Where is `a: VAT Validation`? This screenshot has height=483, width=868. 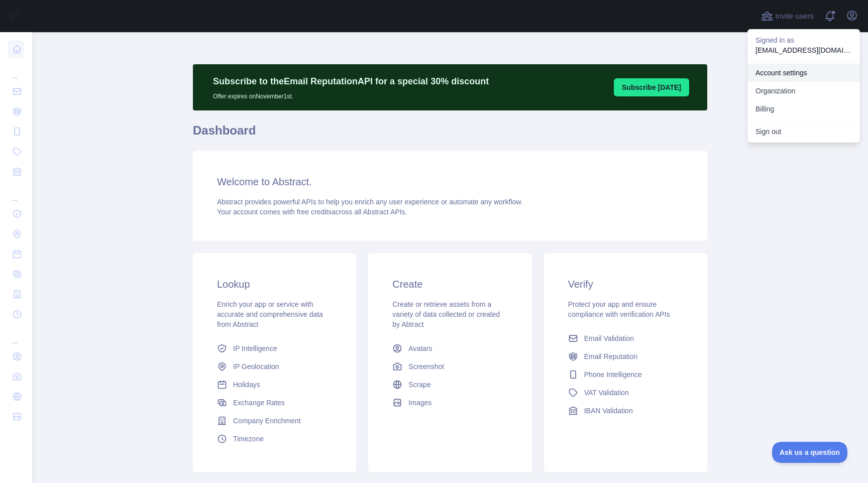
a: VAT Validation is located at coordinates (625, 392).